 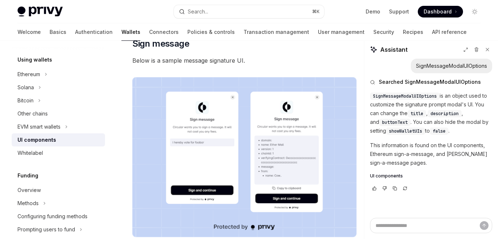 What do you see at coordinates (58, 32) in the screenshot?
I see `a: Basics` at bounding box center [58, 32].